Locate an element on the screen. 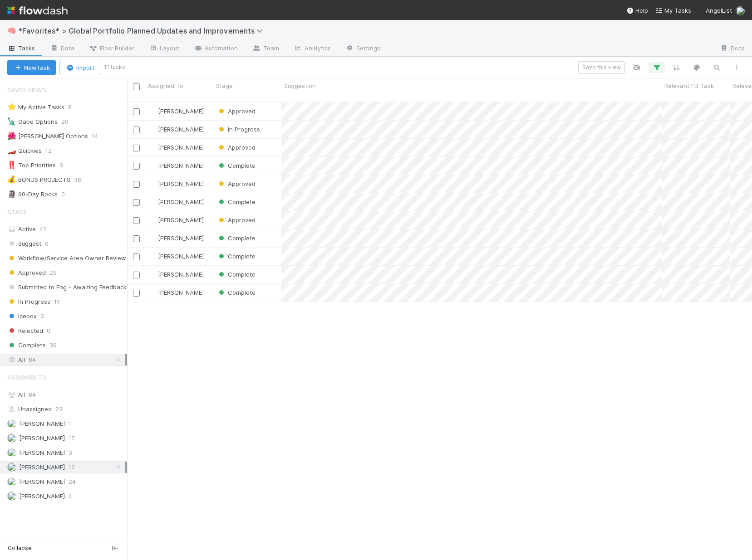 The image size is (752, 560). div: All is located at coordinates (66, 395).